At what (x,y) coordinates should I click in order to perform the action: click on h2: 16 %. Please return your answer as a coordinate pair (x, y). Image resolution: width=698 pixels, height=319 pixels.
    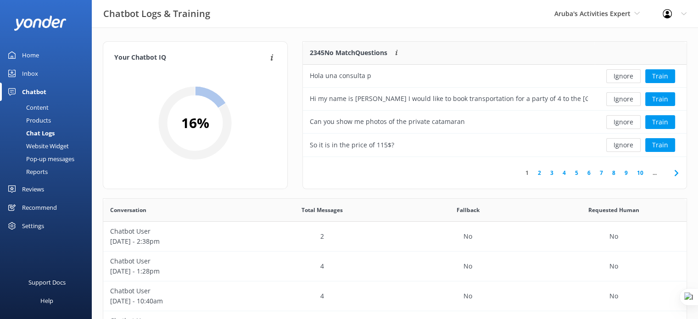
    Looking at the image, I should click on (195, 123).